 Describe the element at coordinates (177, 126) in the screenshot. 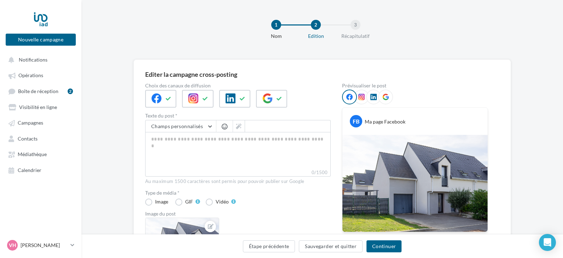

I see `span: Champs personnalisés` at that location.